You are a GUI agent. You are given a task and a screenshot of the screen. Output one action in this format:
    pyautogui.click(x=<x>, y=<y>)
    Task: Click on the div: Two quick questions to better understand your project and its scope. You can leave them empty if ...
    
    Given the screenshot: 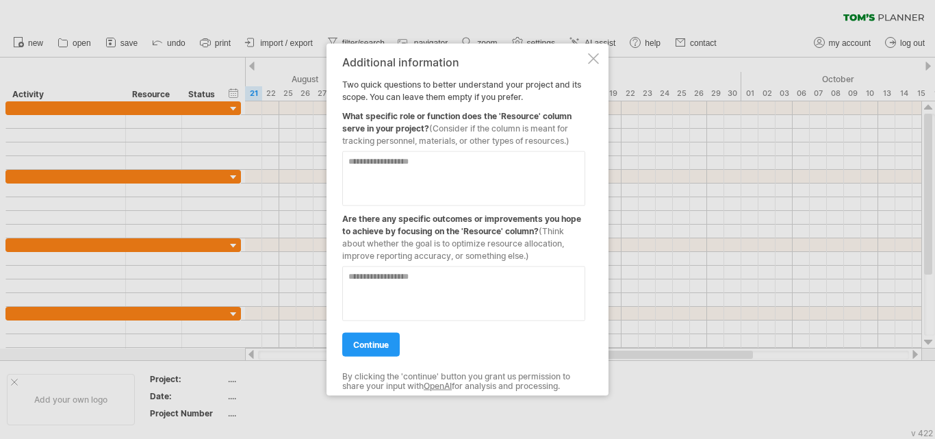 What is the action you would take?
    pyautogui.click(x=463, y=219)
    